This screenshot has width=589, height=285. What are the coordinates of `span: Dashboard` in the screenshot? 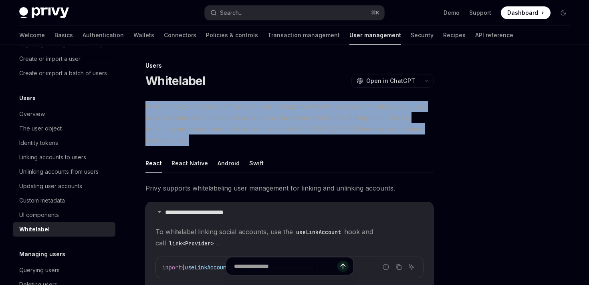 It's located at (523, 13).